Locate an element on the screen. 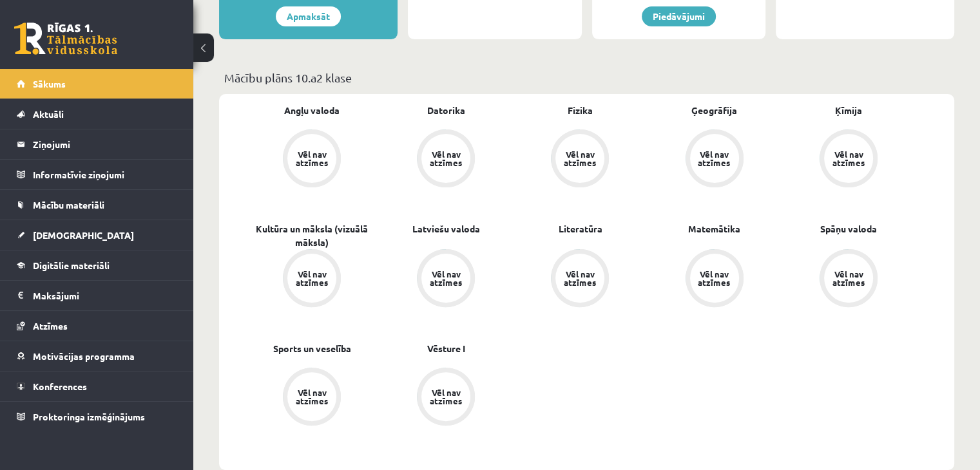 Image resolution: width=980 pixels, height=470 pixels. a: Latviešu valoda is located at coordinates (446, 228).